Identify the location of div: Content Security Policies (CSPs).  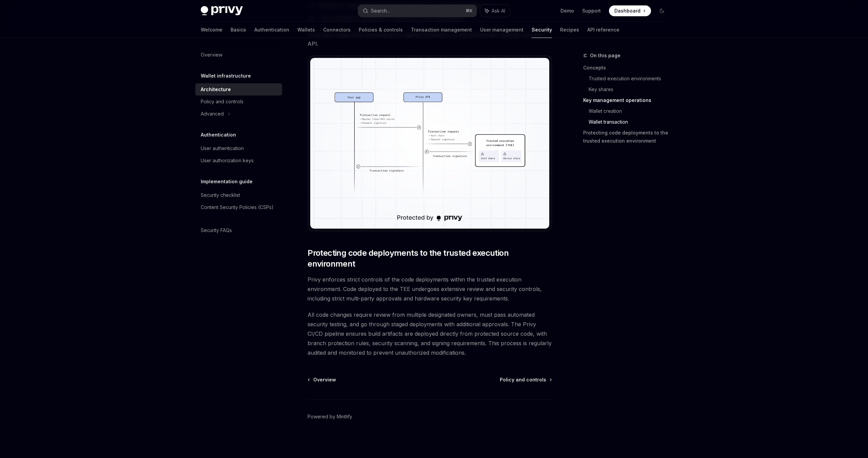
(237, 207).